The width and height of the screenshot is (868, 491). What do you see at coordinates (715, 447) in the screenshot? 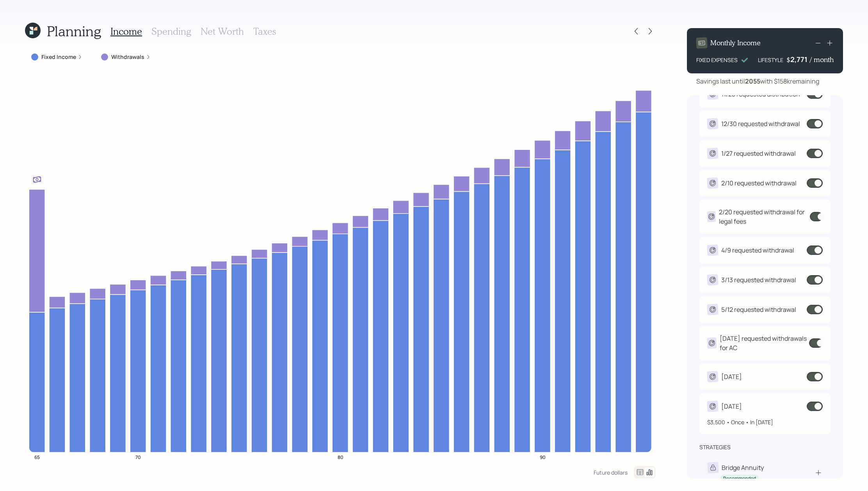
I see `div: strategies` at bounding box center [715, 447].